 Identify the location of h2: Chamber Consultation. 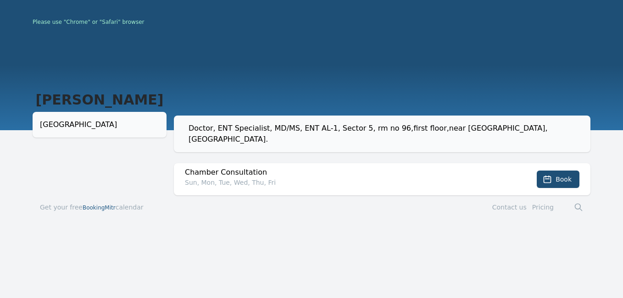
(341, 172).